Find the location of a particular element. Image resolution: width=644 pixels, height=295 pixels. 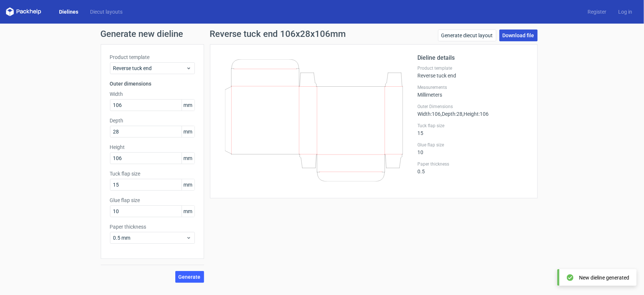

a: Register is located at coordinates (597, 12).